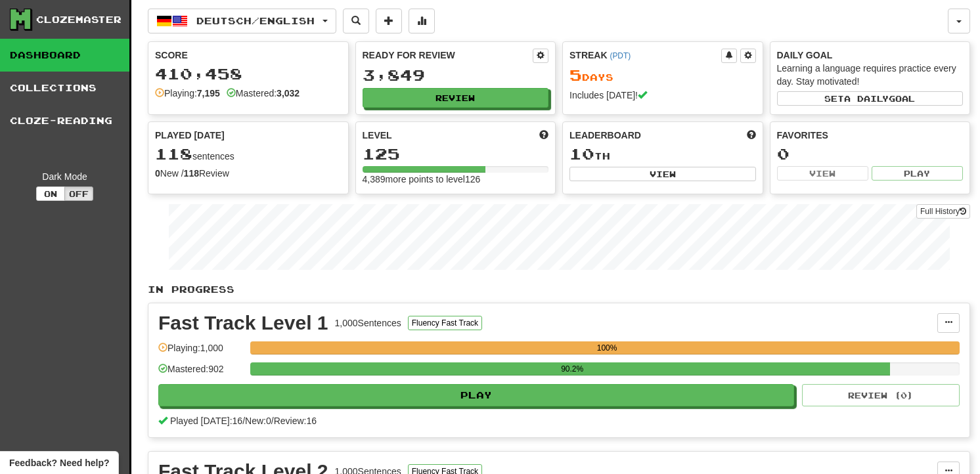  I want to click on span: 5, so click(575, 75).